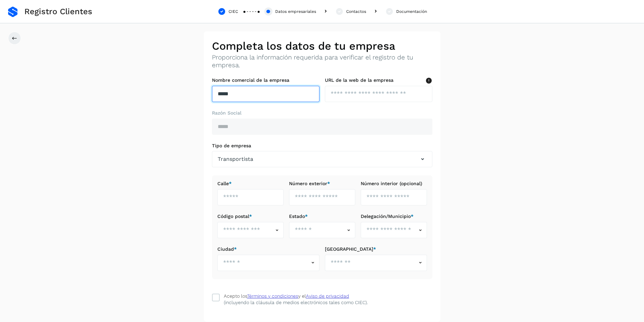 The image size is (644, 322). What do you see at coordinates (295, 12) in the screenshot?
I see `div: Datos empresariales` at bounding box center [295, 12].